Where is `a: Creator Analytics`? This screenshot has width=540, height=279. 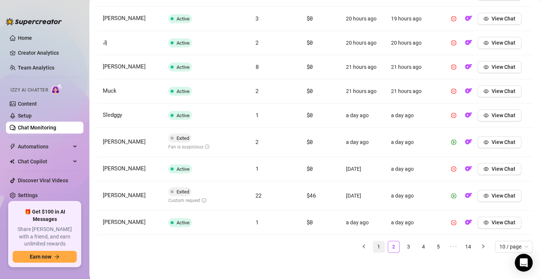
a: Creator Analytics is located at coordinates (48, 53).